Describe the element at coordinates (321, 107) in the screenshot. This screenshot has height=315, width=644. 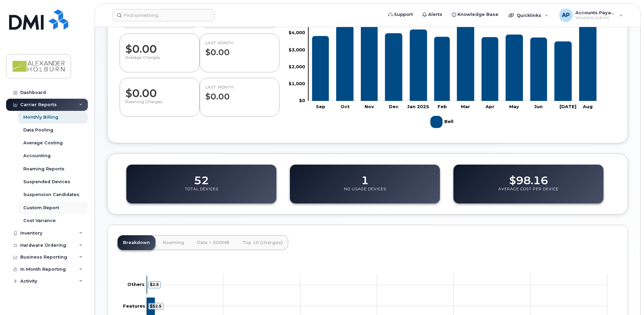
I see `tspan: Sep` at that location.